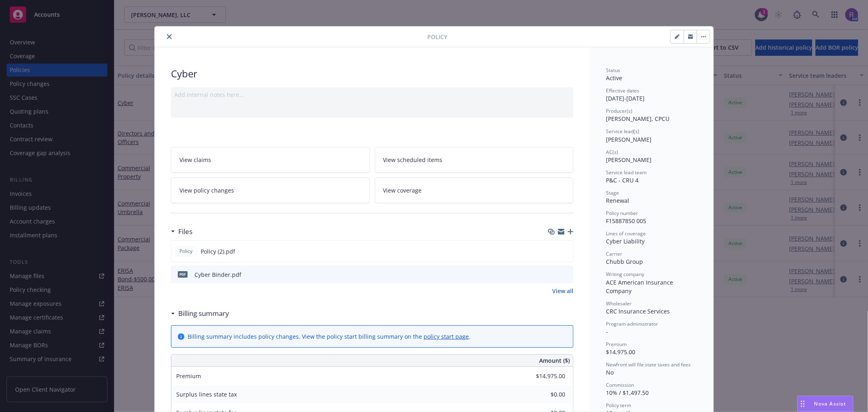 This screenshot has width=868, height=412. I want to click on span: Lines of coverage, so click(626, 233).